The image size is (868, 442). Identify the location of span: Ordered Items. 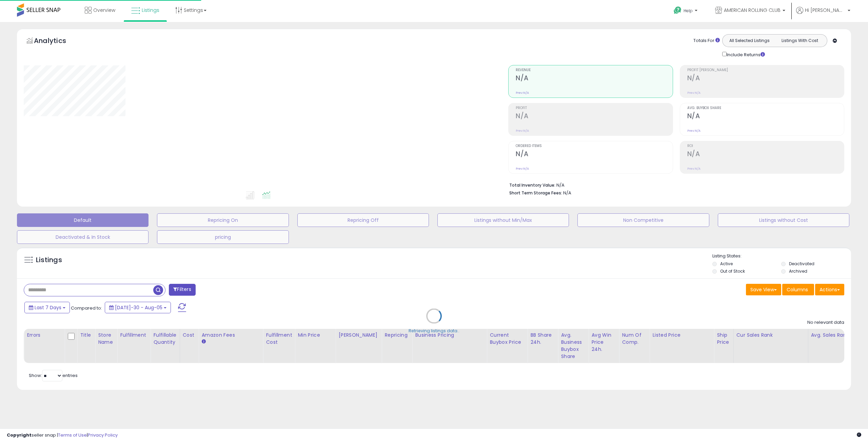
(594, 146).